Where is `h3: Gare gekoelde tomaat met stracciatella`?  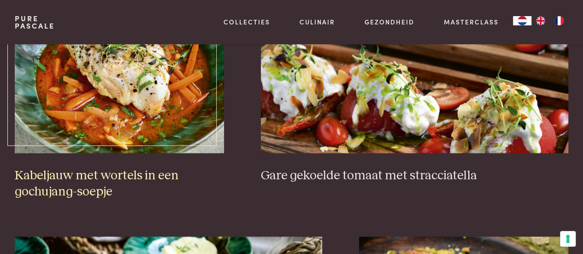 h3: Gare gekoelde tomaat met stracciatella is located at coordinates (414, 175).